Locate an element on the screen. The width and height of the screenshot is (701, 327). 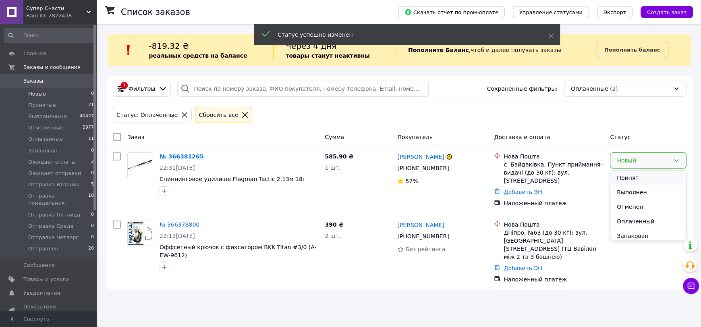
li: Запакован is located at coordinates (648, 236).